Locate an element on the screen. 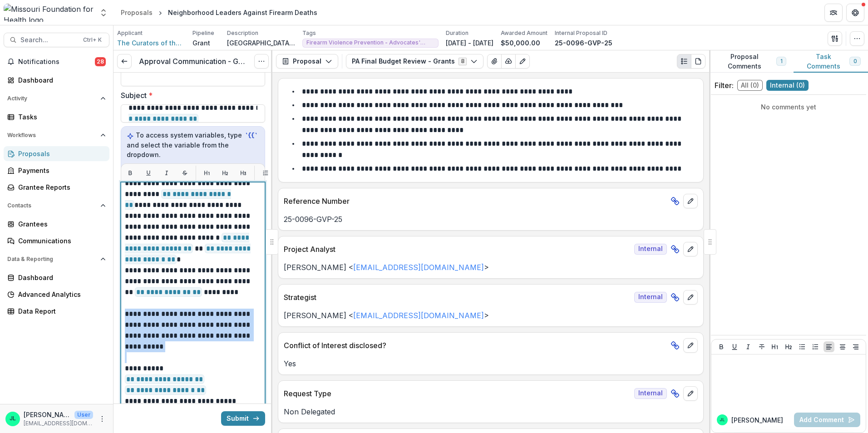 The image size is (868, 433). p: Conflict of Interest disclosed? is located at coordinates (476, 346).